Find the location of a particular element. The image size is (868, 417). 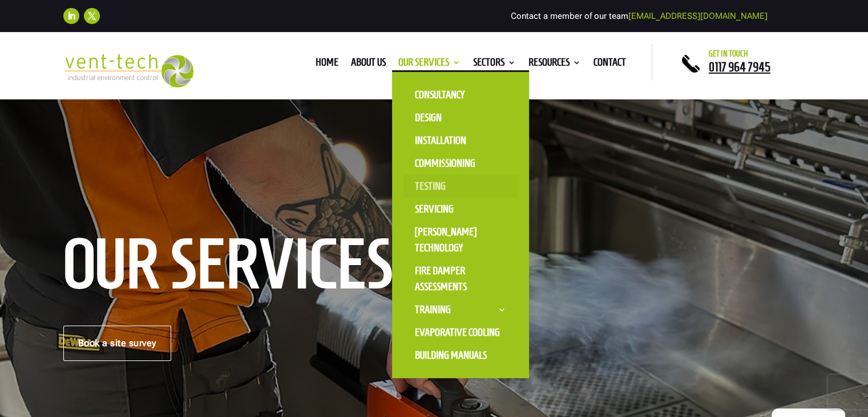

a: Building Manuals is located at coordinates (461, 355).